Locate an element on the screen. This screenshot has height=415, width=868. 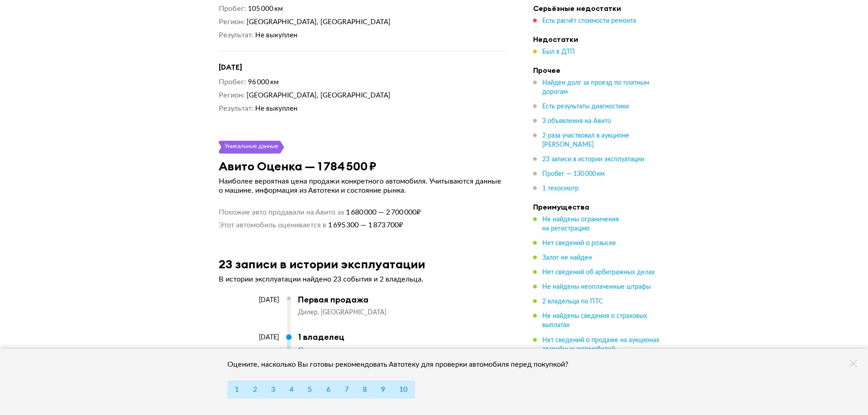
span: 1 техосмотр is located at coordinates (561, 189).